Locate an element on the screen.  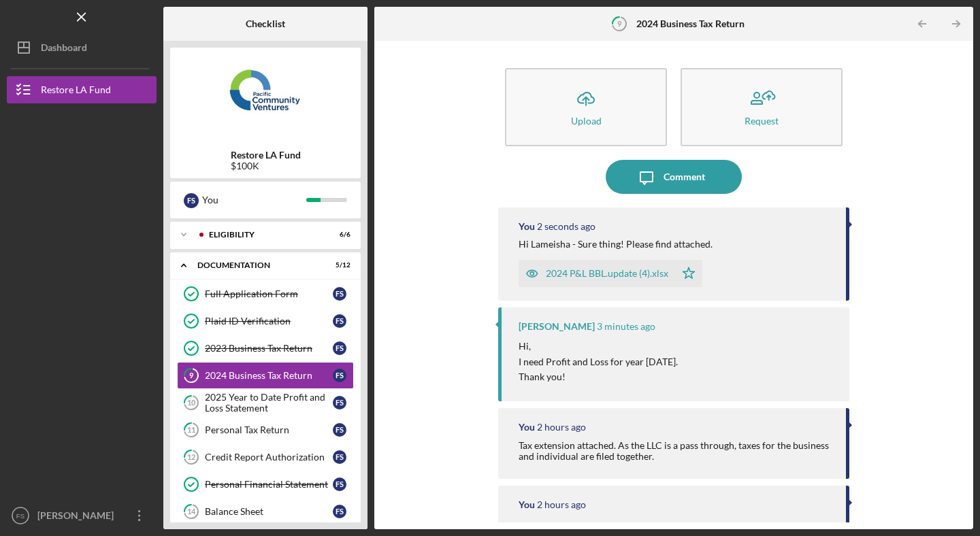
div: $100K is located at coordinates (265, 166).